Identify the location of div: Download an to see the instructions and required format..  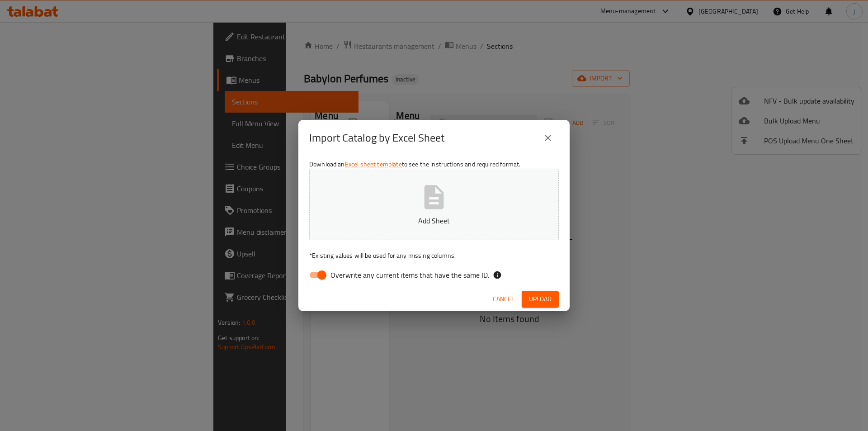
(434, 222).